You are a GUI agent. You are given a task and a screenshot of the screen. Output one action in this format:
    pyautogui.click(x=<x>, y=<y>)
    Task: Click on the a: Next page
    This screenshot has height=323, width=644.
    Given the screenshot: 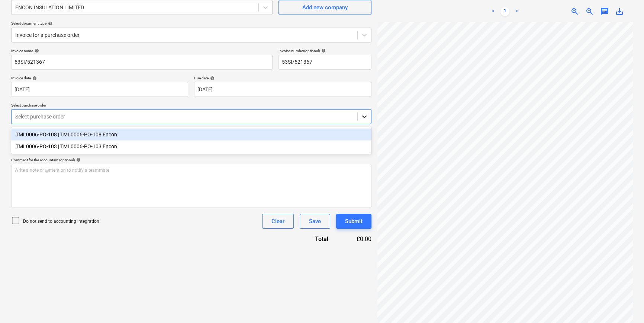 What is the action you would take?
    pyautogui.click(x=517, y=11)
    